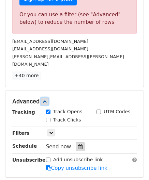 The width and height of the screenshot is (149, 180). I want to click on label: Track Clicks, so click(67, 120).